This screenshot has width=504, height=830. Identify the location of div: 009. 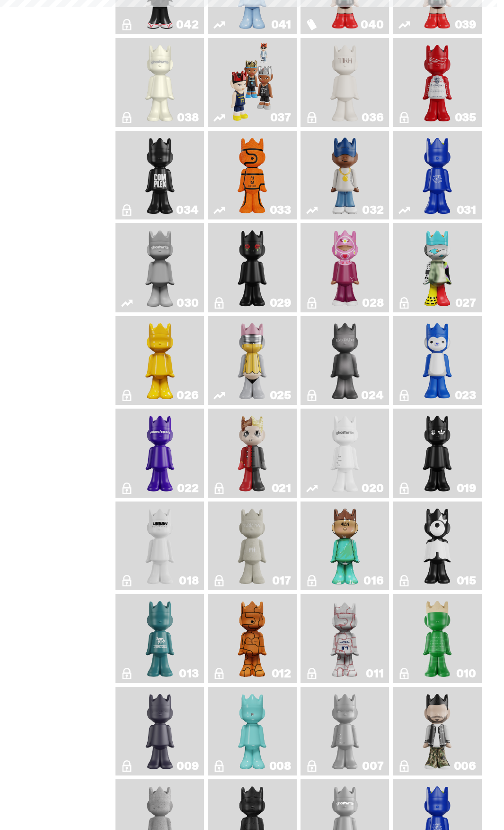
(188, 766).